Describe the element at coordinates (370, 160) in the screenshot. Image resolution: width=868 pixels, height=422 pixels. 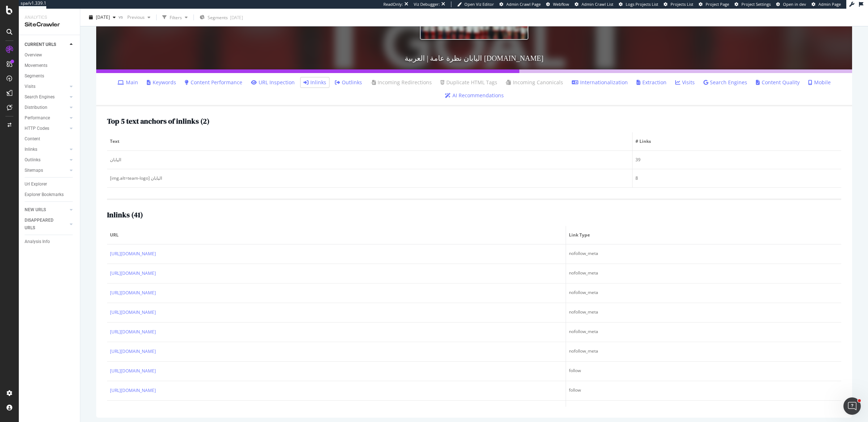
I see `div: اليابان` at that location.